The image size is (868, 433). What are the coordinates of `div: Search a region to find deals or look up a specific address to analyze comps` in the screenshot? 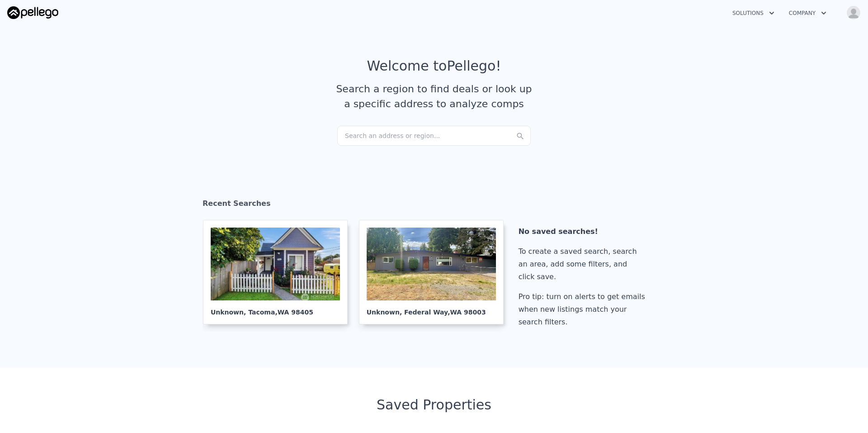 It's located at (434, 96).